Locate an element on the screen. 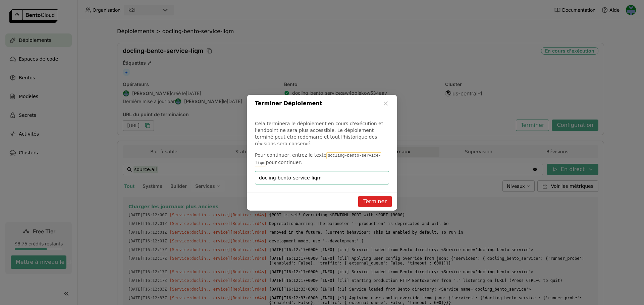 The width and height of the screenshot is (644, 305). p: Cela terminera le déploiement en cours d'exécution et l'endpoint ne sera plus accessible. Le dépl... is located at coordinates (322, 134).